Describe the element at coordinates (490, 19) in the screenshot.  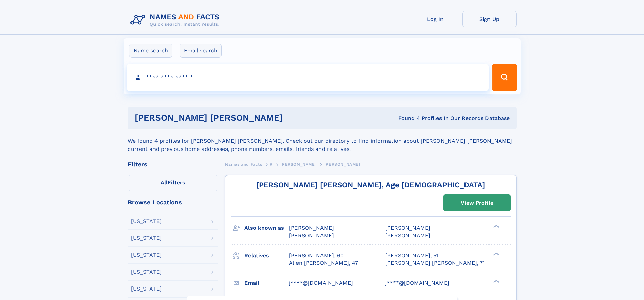
I see `a: Sign Up` at that location.